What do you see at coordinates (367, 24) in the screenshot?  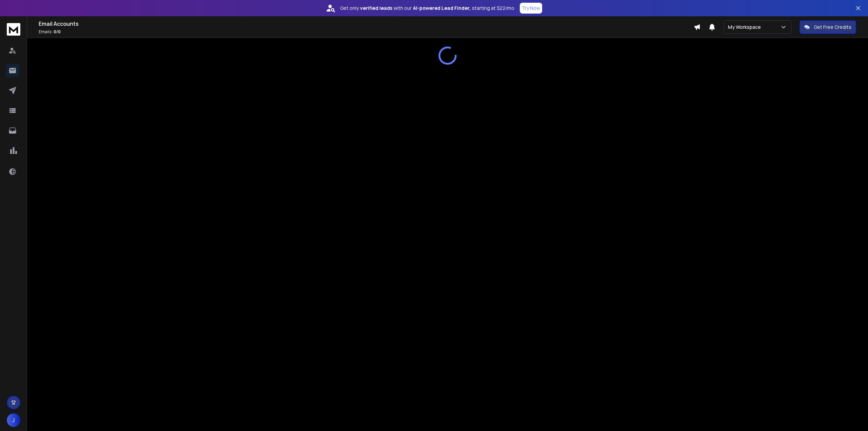 I see `h1: Email Accounts` at bounding box center [367, 24].